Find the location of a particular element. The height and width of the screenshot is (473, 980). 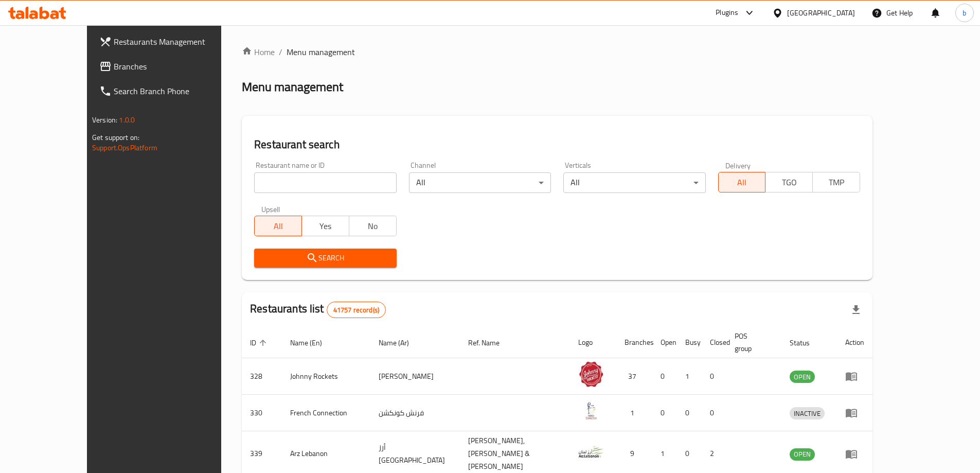

span: Get support on: is located at coordinates (116, 137).